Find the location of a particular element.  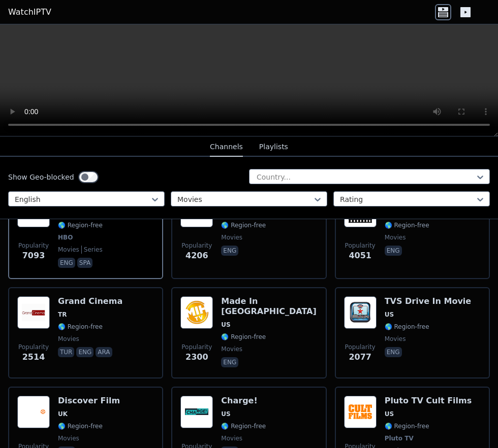

p: spa is located at coordinates (85, 263).